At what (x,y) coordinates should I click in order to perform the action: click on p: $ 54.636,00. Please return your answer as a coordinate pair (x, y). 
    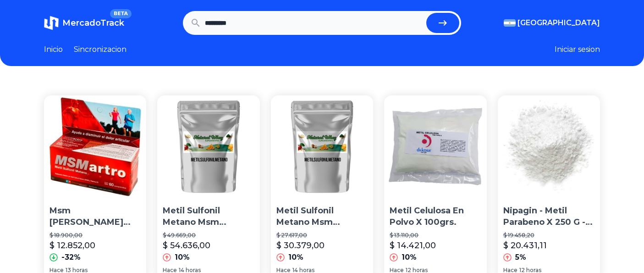
    Looking at the image, I should click on (187, 246).